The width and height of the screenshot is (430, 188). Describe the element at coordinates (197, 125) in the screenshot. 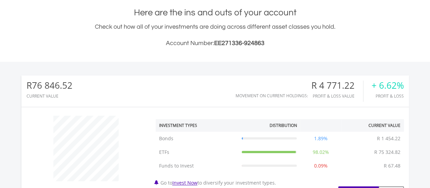

I see `th: Investment Types` at that location.